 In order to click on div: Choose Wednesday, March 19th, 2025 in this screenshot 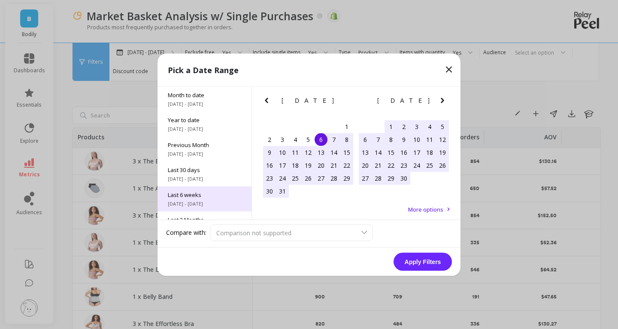, I will do `click(308, 165)`.